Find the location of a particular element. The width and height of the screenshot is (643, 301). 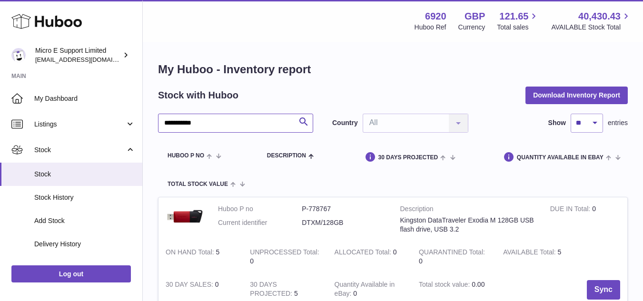

a: Log out is located at coordinates (71, 274).